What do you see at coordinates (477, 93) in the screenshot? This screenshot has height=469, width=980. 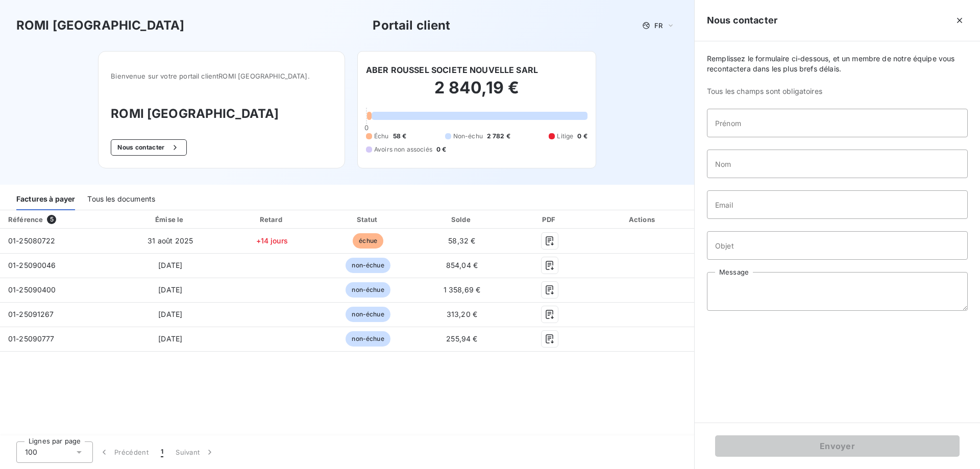 I see `h2: 2 840,19 €` at bounding box center [477, 93].